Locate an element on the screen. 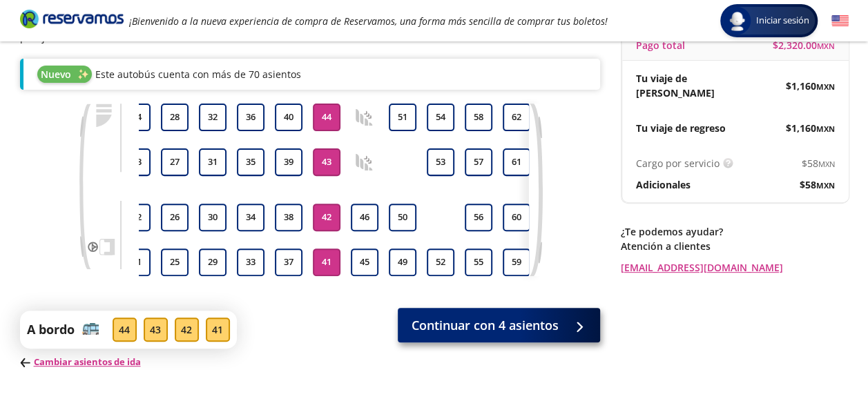 Image resolution: width=868 pixels, height=410 pixels. button: 37 is located at coordinates (289, 262).